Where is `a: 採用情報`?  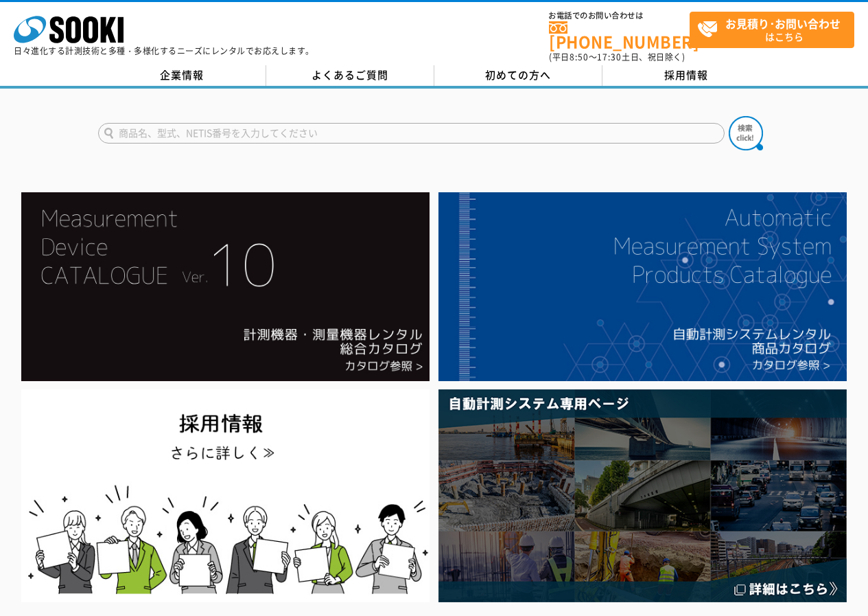 a: 採用情報 is located at coordinates (686, 75).